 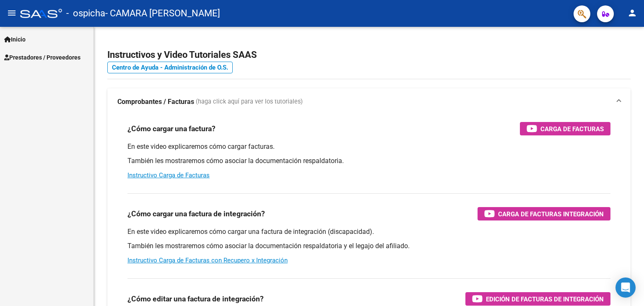 I want to click on button: Carga de Facturas Integración, so click(x=544, y=214).